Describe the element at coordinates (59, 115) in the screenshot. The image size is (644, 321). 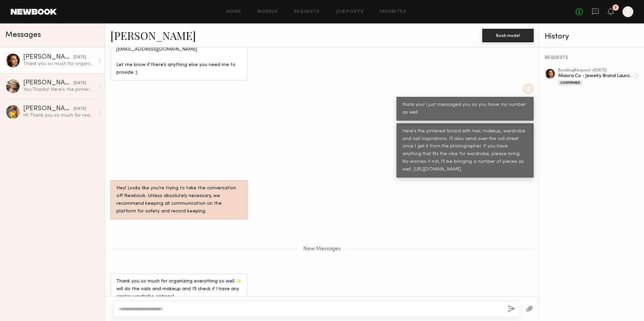
I see `div: Hi! Thank you so much for reaching out! I’m very interested in working with you, but I’m working ...` at that location.